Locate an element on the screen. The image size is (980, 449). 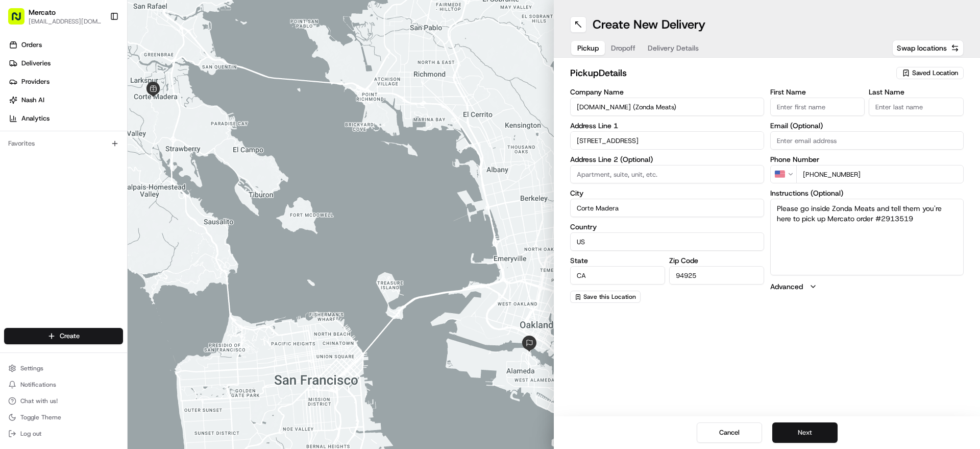
span: Notifications is located at coordinates (38, 384).